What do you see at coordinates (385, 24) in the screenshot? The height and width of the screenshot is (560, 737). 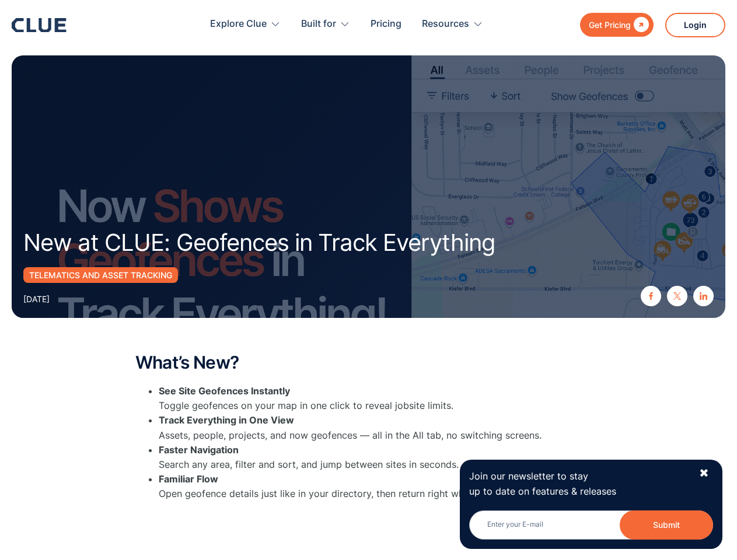 I see `a: Pricing` at bounding box center [385, 24].